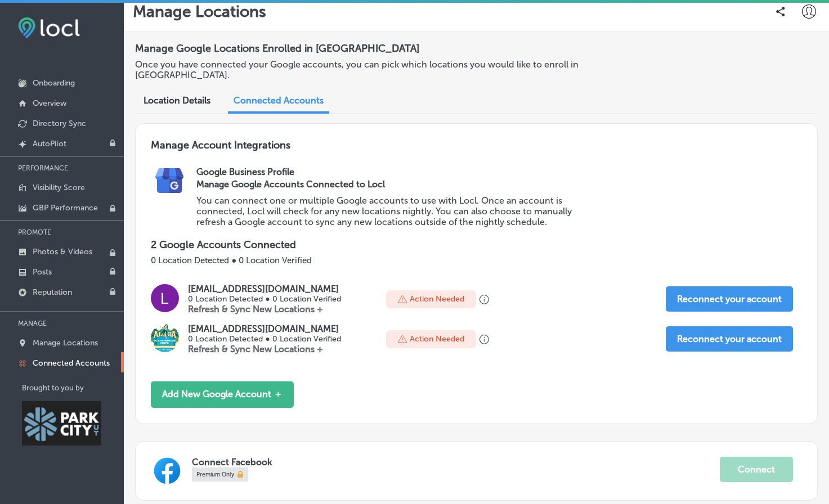  Describe the element at coordinates (215, 475) in the screenshot. I see `span: Premium Only` at that location.